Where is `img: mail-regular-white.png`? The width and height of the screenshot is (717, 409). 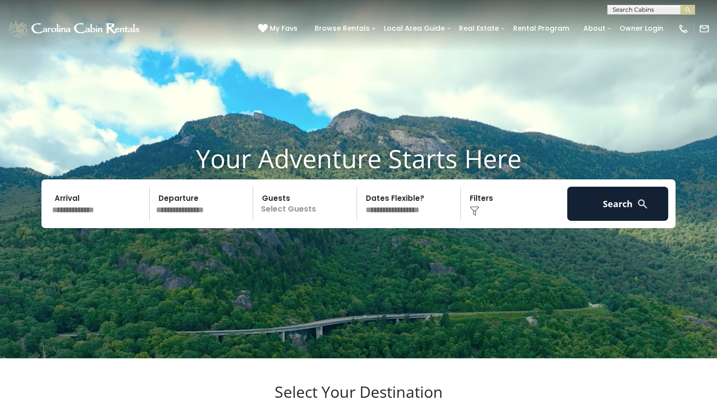 img: mail-regular-white.png is located at coordinates (705, 29).